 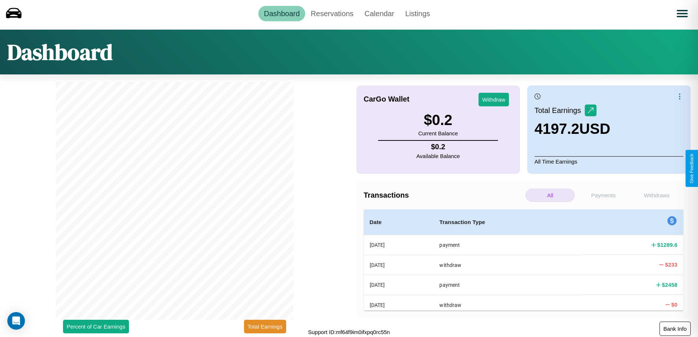 I want to click on h4: $ 0, so click(x=674, y=304).